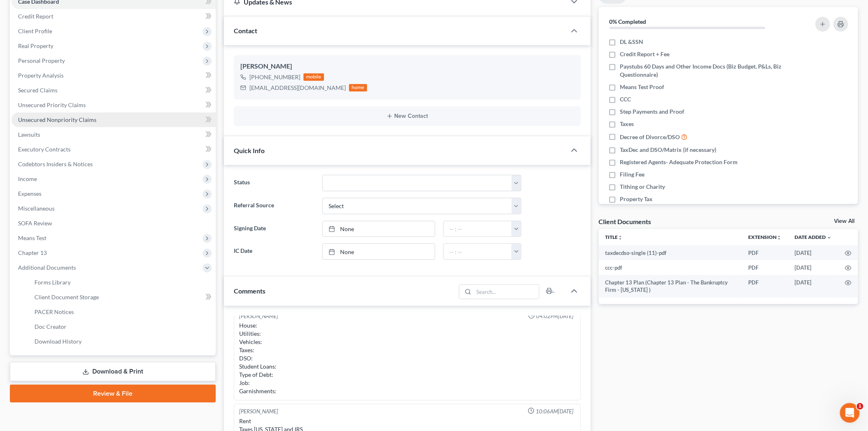 Image resolution: width=868 pixels, height=431 pixels. Describe the element at coordinates (274, 183) in the screenshot. I see `label: Status` at that location.